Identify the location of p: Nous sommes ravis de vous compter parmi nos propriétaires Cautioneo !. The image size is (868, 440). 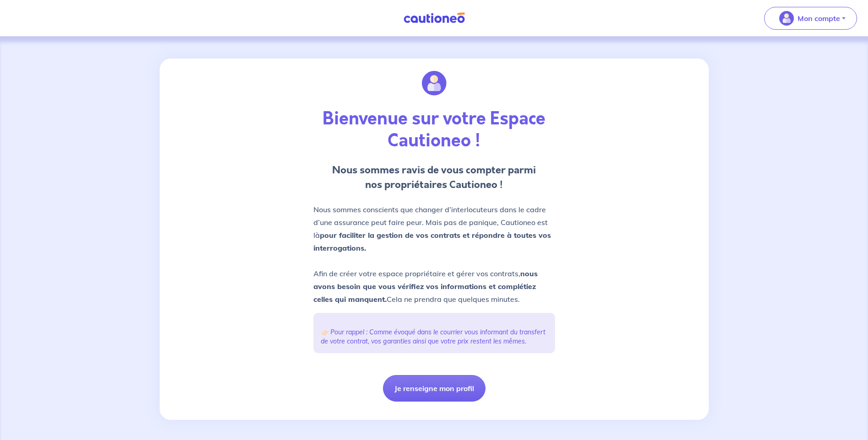
(434, 178).